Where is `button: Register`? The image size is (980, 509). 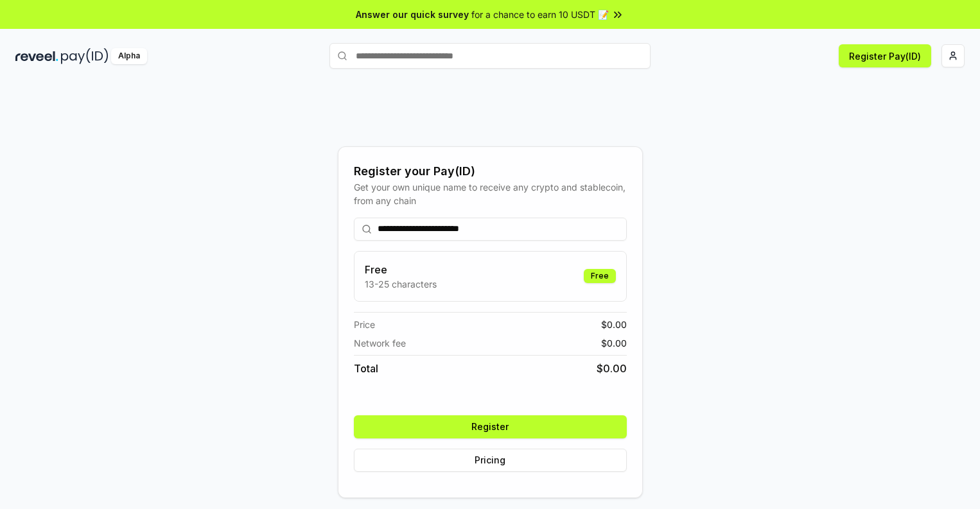
button: Register is located at coordinates (490, 427).